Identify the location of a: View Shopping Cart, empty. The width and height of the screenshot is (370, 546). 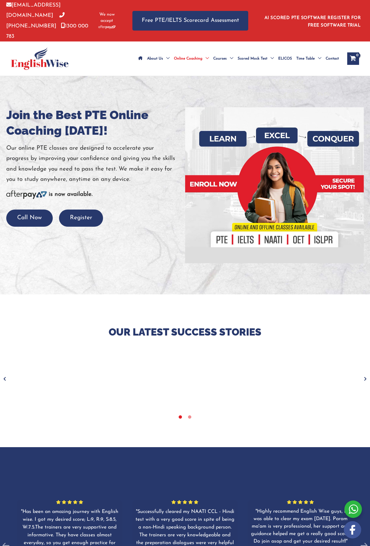
(353, 59).